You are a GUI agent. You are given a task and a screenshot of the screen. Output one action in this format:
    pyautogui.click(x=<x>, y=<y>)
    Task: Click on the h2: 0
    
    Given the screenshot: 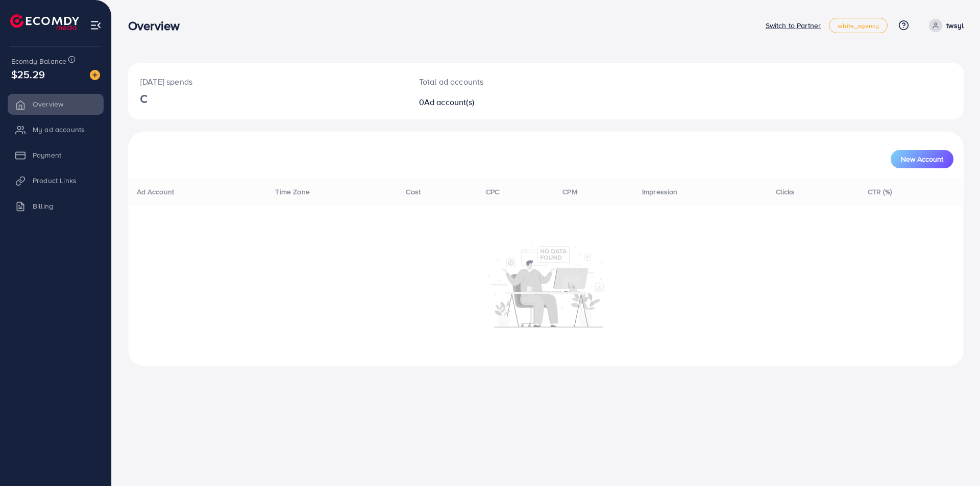 What is the action you would take?
    pyautogui.click(x=511, y=102)
    